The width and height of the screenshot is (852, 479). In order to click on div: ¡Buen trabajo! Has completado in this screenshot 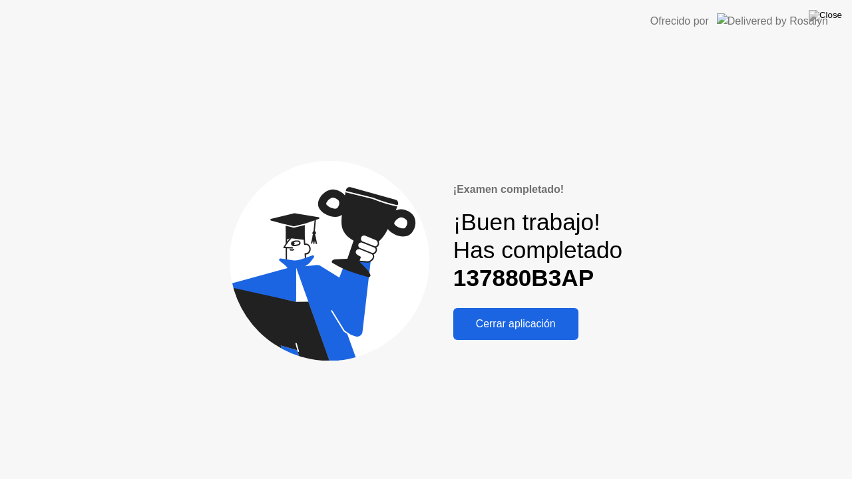, I will do `click(538, 250)`.